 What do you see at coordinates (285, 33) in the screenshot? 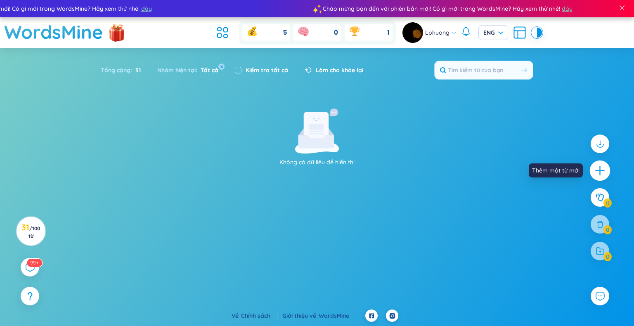
I see `font: 5` at bounding box center [285, 33].